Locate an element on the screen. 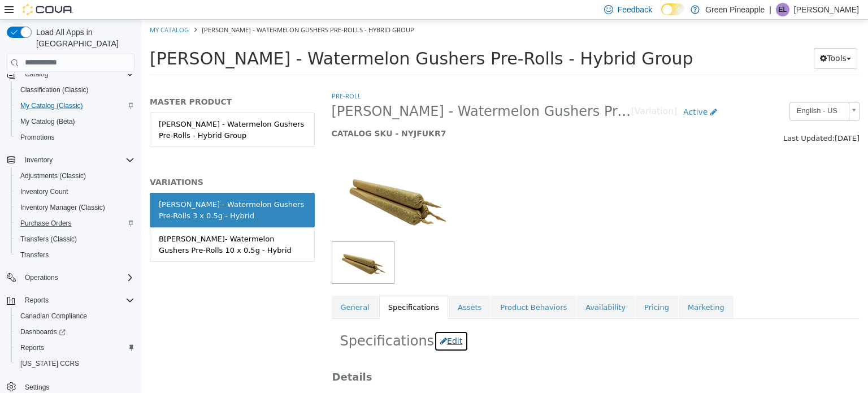 This screenshot has width=868, height=393. span: Classification (Classic) is located at coordinates (75, 90).